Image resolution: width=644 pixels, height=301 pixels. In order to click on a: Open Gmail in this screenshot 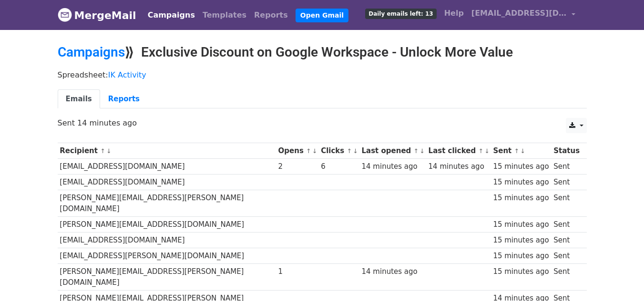, I will do `click(321, 16)`.